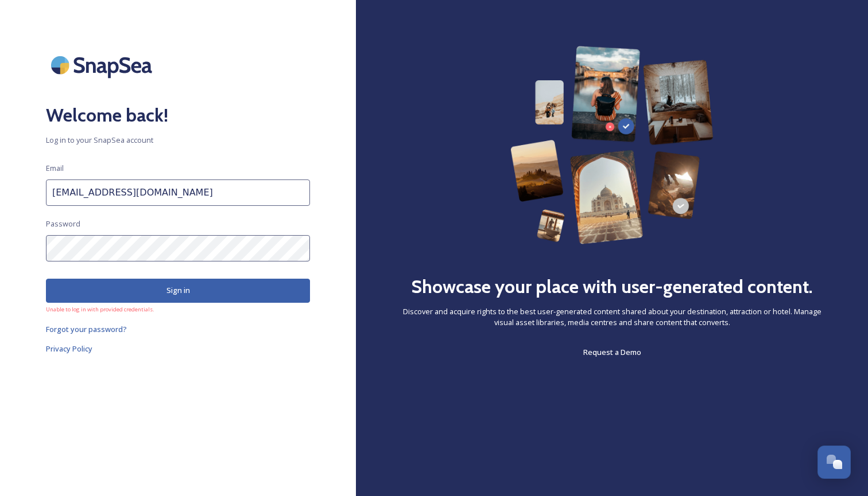  I want to click on button: Open Chat, so click(834, 462).